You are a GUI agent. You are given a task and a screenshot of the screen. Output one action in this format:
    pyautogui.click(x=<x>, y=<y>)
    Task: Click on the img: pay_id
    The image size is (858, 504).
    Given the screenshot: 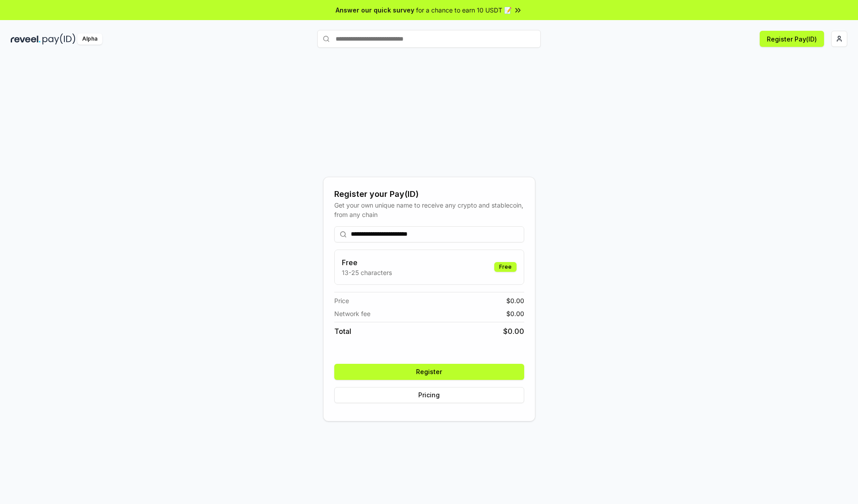 What is the action you would take?
    pyautogui.click(x=59, y=39)
    